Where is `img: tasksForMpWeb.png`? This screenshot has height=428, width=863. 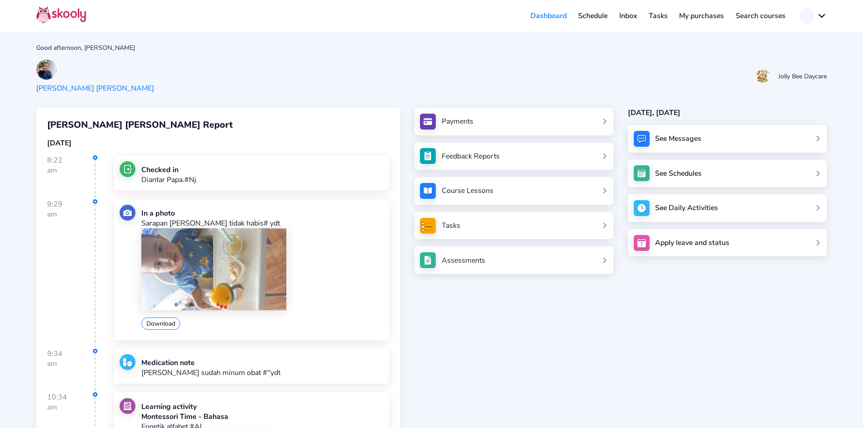
img: tasksForMpWeb.png is located at coordinates (428, 226).